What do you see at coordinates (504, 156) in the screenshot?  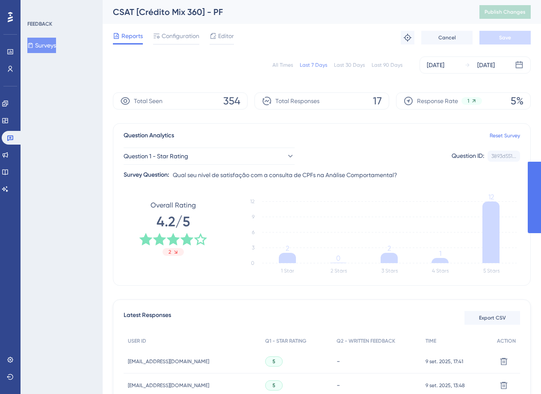 I see `div: 3893d551...` at bounding box center [504, 156].